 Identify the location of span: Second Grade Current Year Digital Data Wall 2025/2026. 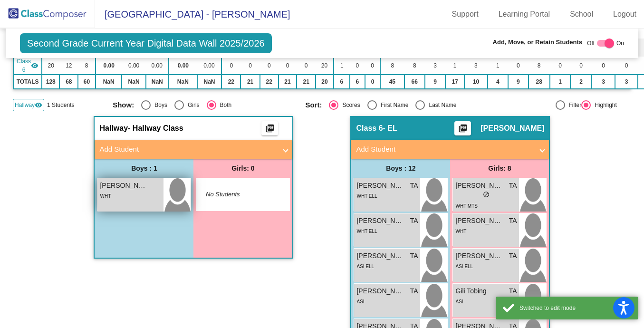
(146, 43).